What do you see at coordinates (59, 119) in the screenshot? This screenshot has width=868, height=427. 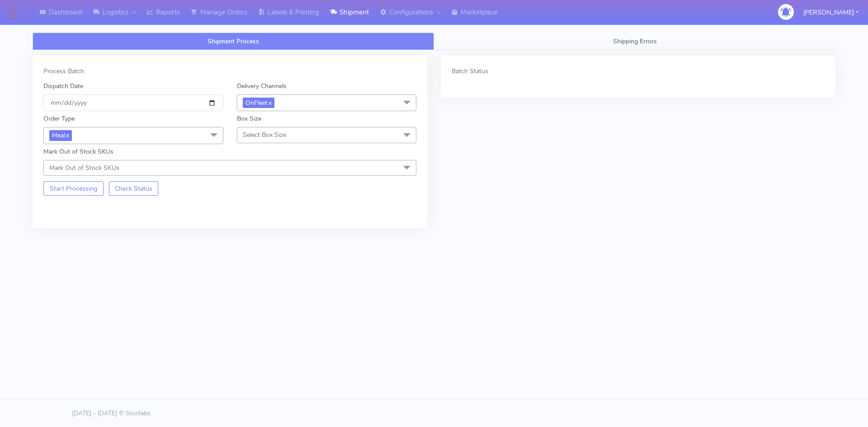 I see `label: Order Type` at bounding box center [59, 119].